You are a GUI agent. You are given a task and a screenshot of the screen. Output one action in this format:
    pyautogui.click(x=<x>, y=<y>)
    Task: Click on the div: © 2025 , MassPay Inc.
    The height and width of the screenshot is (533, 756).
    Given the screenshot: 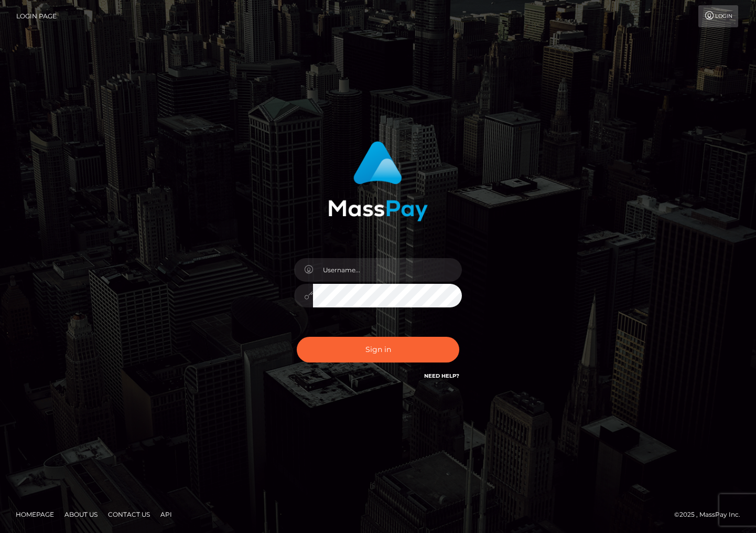 What is the action you would take?
    pyautogui.click(x=710, y=515)
    